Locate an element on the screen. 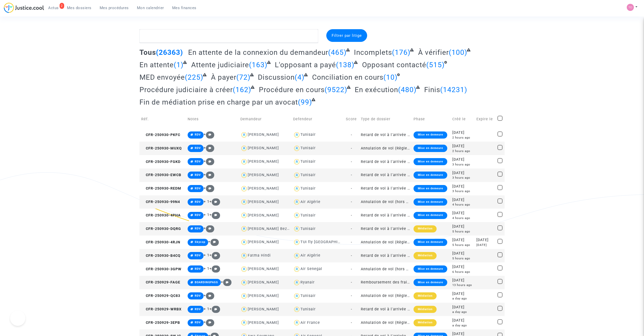 The image size is (644, 336). div: Air Senegal is located at coordinates (312, 268).